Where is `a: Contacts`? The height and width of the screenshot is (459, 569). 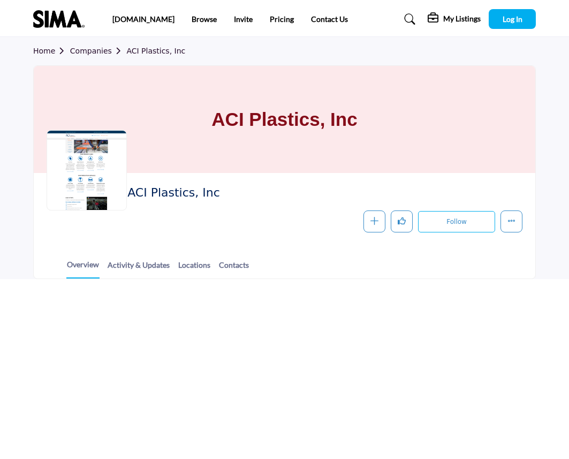
a: Contacts is located at coordinates (234, 268).